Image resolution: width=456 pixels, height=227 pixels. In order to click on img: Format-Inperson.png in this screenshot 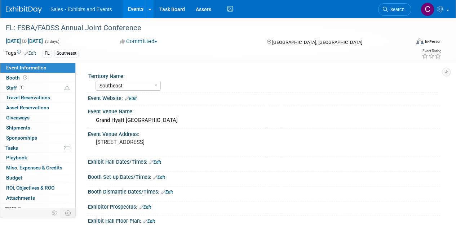, I will do `click(420, 41)`.